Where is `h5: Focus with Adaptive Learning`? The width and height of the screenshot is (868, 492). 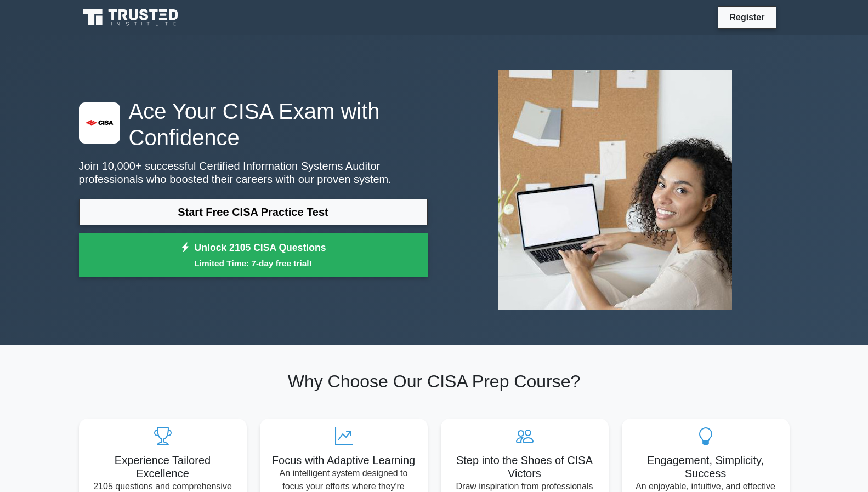 h5: Focus with Adaptive Learning is located at coordinates (344, 461).